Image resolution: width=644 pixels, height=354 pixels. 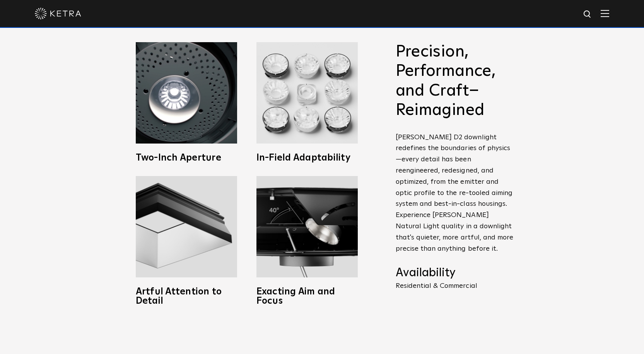 What do you see at coordinates (186, 158) in the screenshot?
I see `h3: Two-Inch Aperture` at bounding box center [186, 158].